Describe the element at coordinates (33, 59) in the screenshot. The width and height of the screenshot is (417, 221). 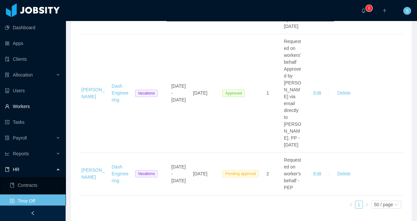
I see `a: icon: auditClients` at that location.